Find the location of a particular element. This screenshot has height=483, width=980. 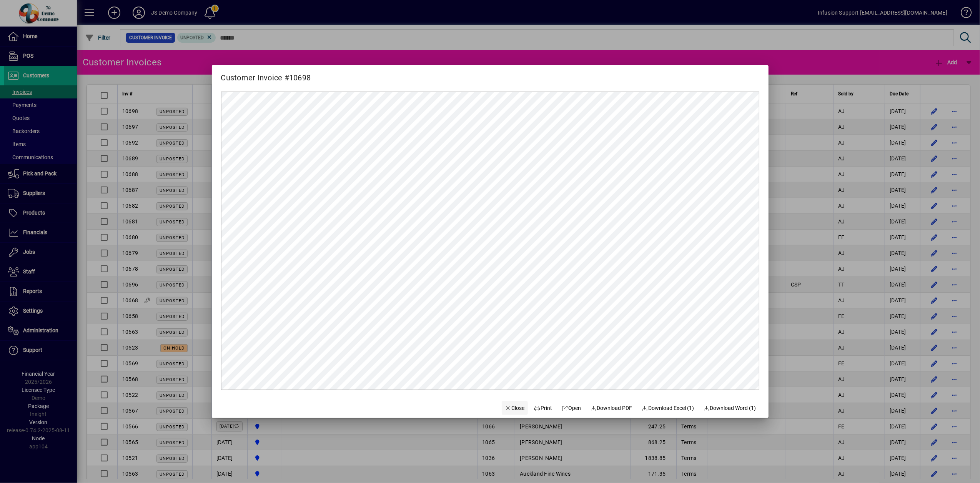

a: Open is located at coordinates (571, 408).